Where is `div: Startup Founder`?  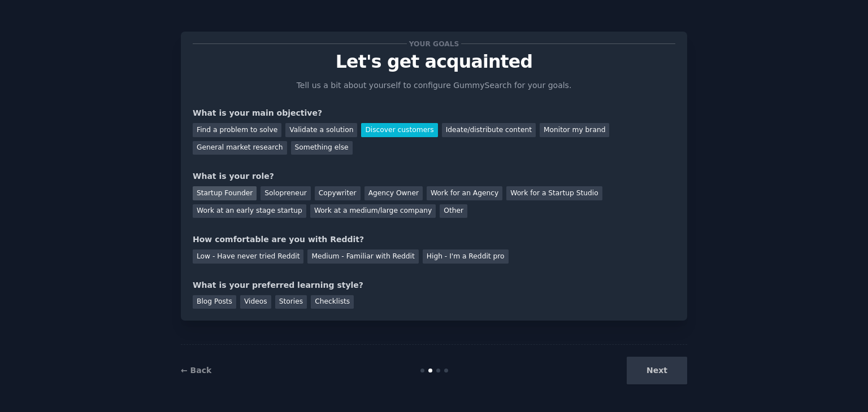 div: Startup Founder is located at coordinates (224, 193).